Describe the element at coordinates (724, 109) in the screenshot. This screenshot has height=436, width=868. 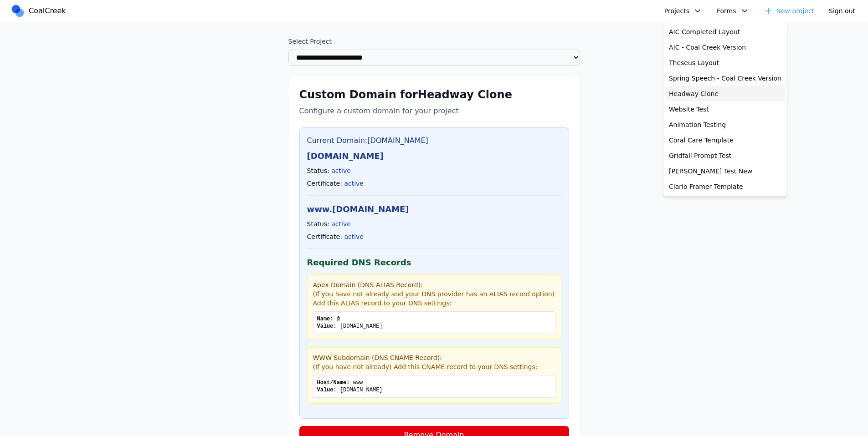
I see `div: Projects` at that location.